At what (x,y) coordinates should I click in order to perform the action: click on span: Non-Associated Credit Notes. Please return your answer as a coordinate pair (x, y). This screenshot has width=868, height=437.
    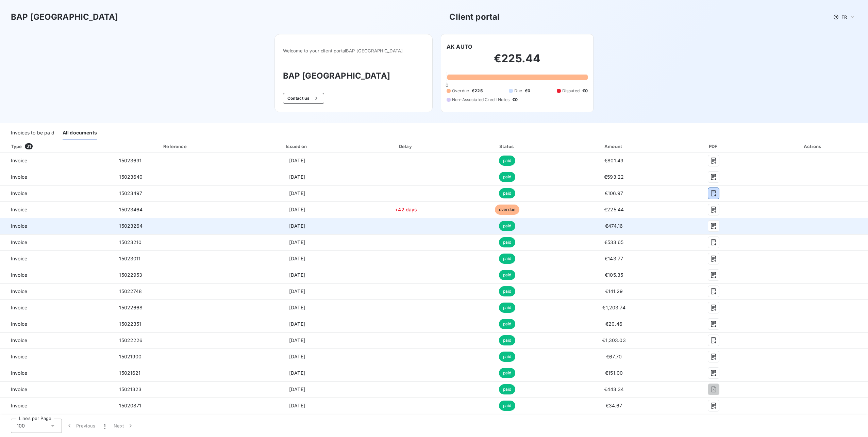
    Looking at the image, I should click on (481, 100).